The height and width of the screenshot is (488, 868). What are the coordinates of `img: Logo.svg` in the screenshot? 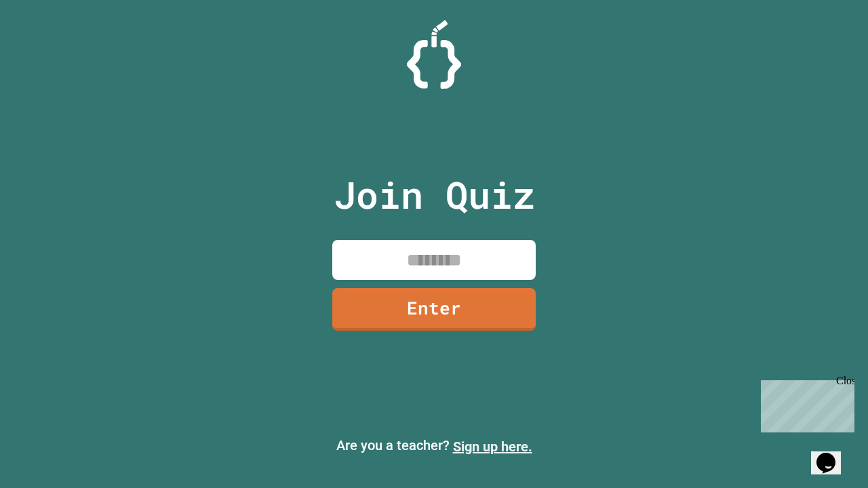 It's located at (434, 55).